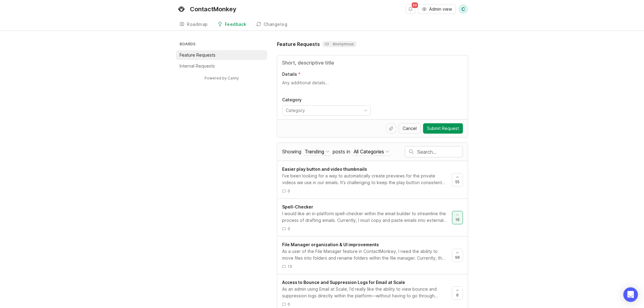  Describe the element at coordinates (440, 152) in the screenshot. I see `input: Search…` at that location.